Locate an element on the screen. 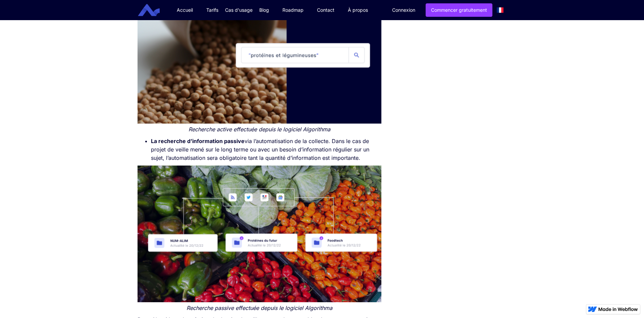  li: via l’automatisation de la collecte. Dans le cas de projet de veille mené sur le long terme ou av... is located at coordinates (266, 149).